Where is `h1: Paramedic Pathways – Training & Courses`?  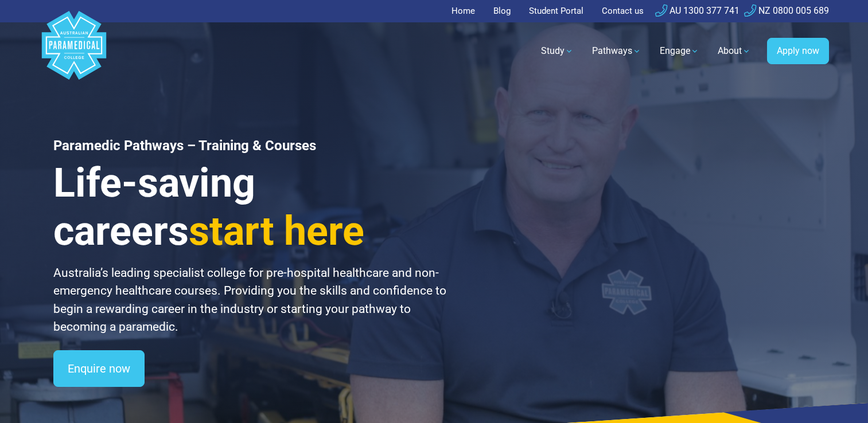 h1: Paramedic Pathways – Training & Courses is located at coordinates (251, 145).